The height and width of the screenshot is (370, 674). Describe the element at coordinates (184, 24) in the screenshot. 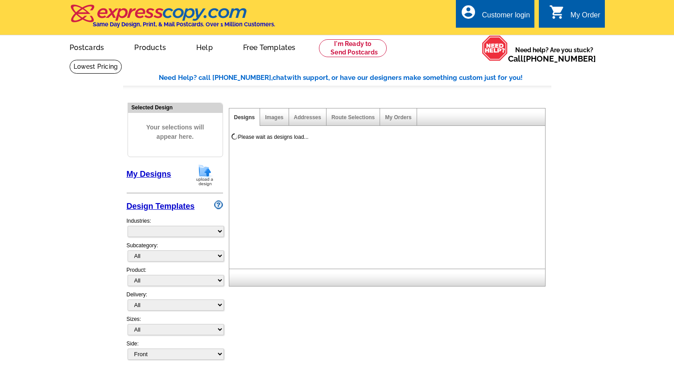

I see `h4: Same Day Design, Print, & Mail Postcards. Over 1 Million Customers.` at that location.